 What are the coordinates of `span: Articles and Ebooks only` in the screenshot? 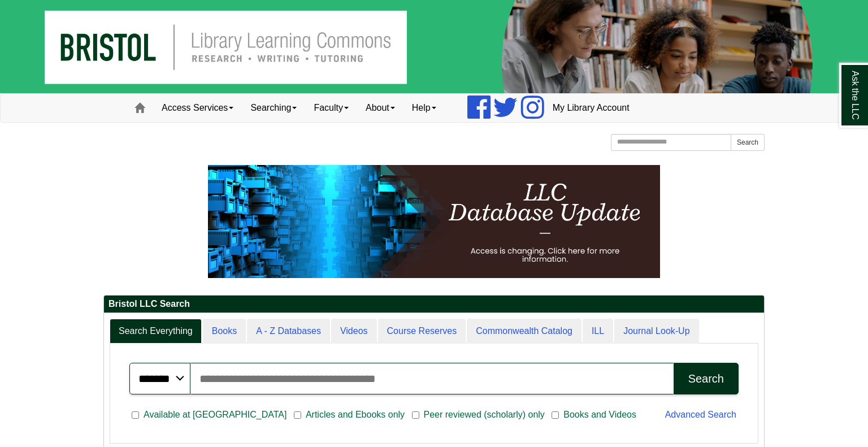 It's located at (355, 415).